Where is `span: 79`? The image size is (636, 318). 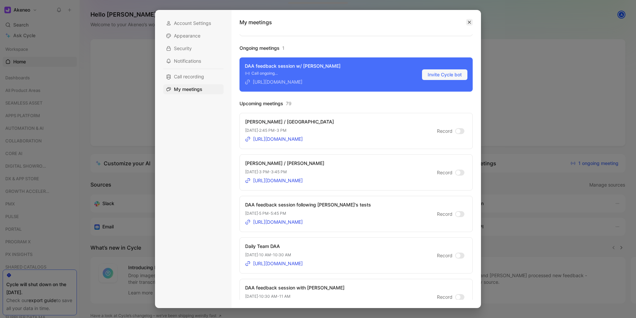 span: 79 is located at coordinates (289, 103).